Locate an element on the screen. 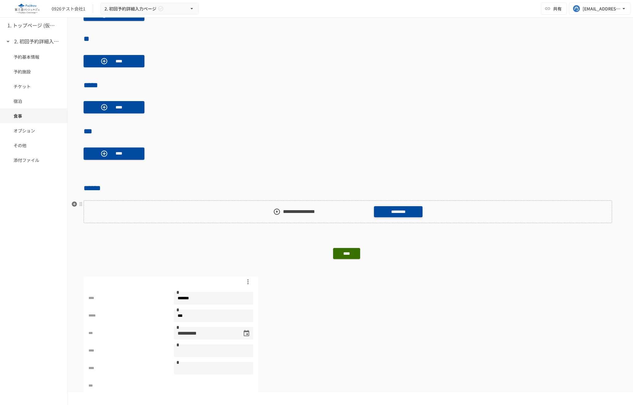 The image size is (633, 405). h6: 2. 初回予約詳細入力ページ is located at coordinates (39, 41).